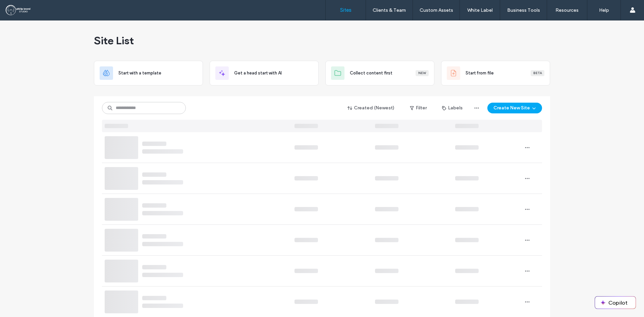 The width and height of the screenshot is (644, 317). I want to click on div: Get a head start with AI, so click(264, 73).